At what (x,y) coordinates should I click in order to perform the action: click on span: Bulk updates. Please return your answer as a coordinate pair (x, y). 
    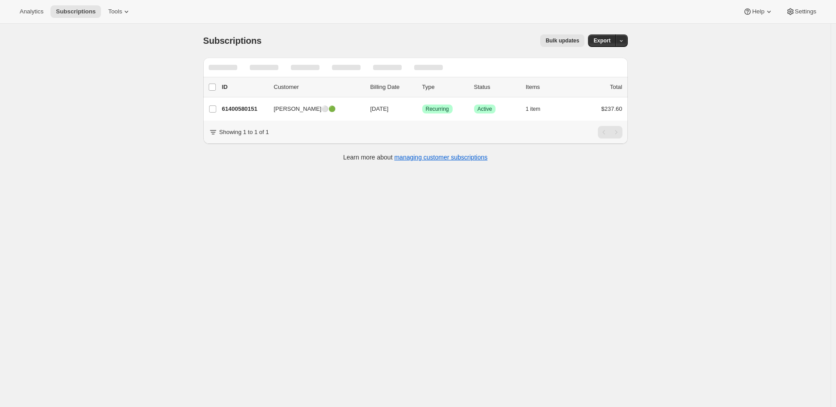
    Looking at the image, I should click on (562, 41).